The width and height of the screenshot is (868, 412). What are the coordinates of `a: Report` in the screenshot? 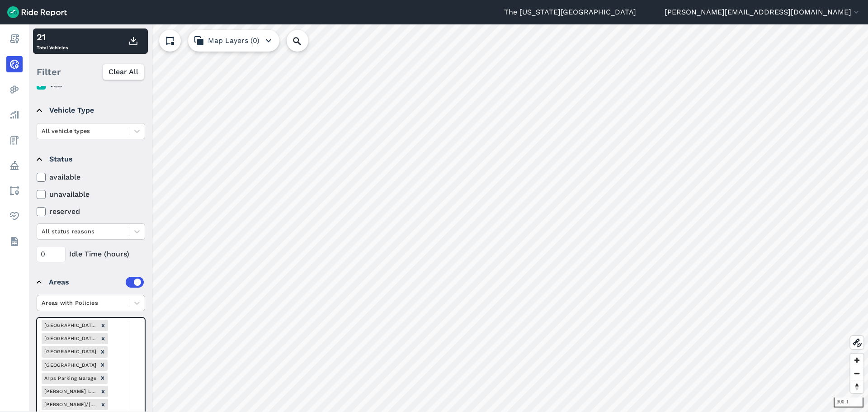 It's located at (14, 39).